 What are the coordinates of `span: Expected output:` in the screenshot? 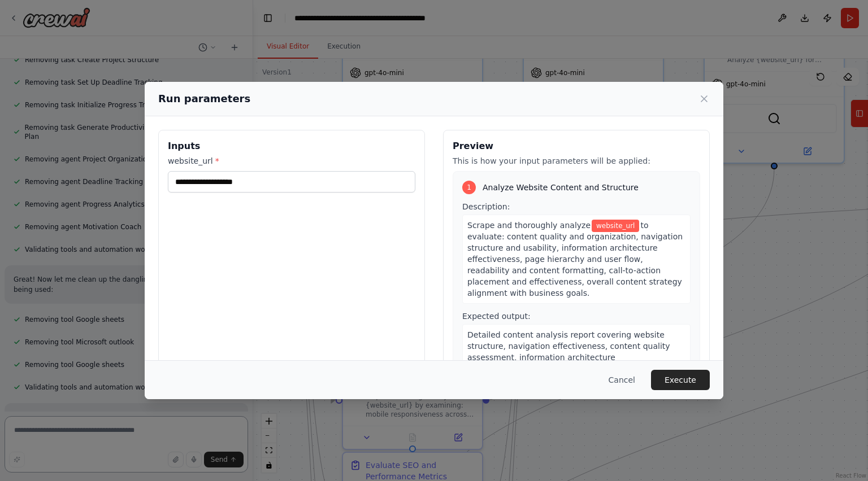 It's located at (496, 316).